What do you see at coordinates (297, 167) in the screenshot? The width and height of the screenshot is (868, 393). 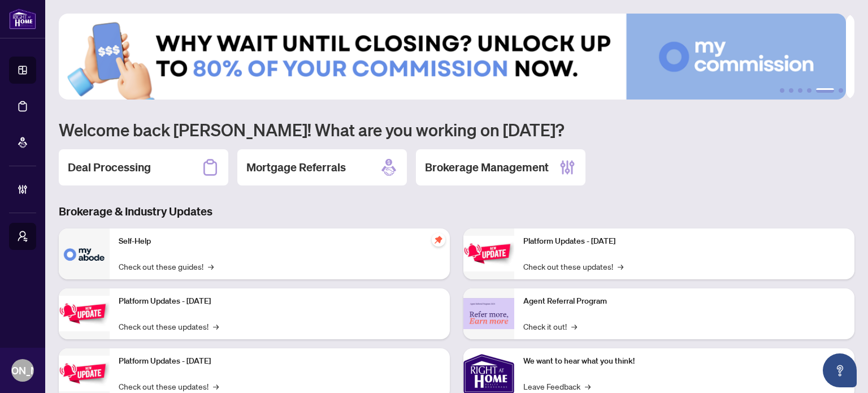 I see `h2: Mortgage Referrals` at bounding box center [297, 167].